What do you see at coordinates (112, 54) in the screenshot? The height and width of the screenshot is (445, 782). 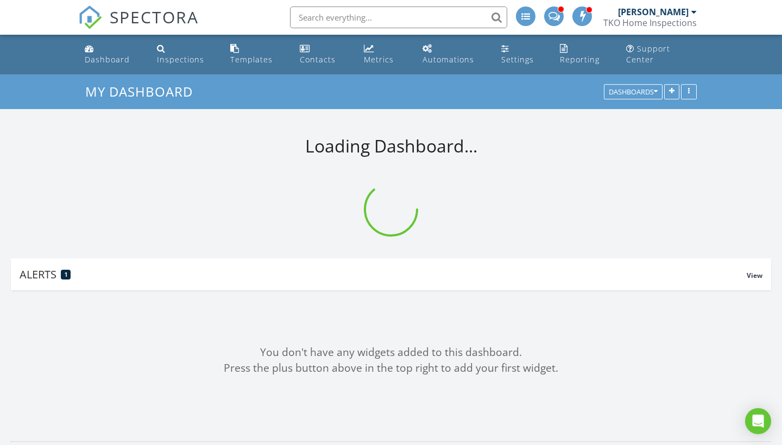 I see `a: Dashboard` at bounding box center [112, 54].